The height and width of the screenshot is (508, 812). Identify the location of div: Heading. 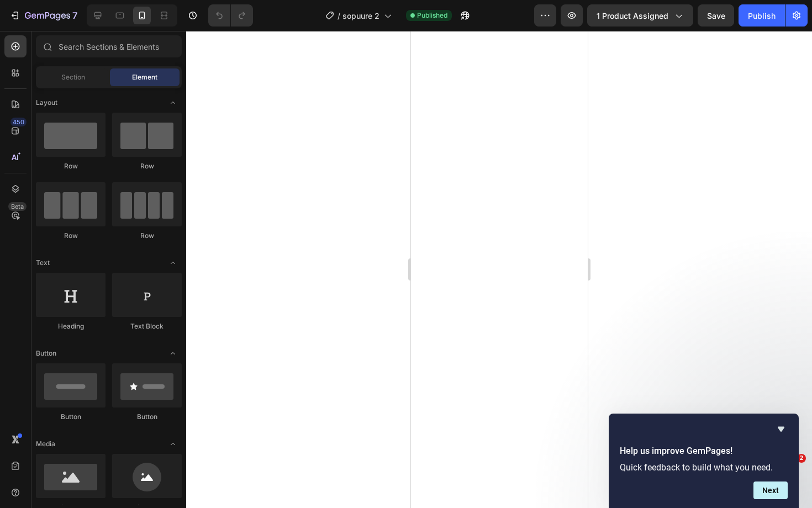
(71, 326).